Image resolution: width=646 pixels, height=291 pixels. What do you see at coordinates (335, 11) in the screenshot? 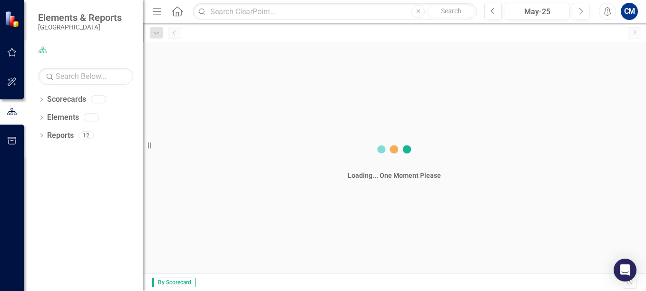
I see `input: Search ClearPoint...` at bounding box center [335, 11].